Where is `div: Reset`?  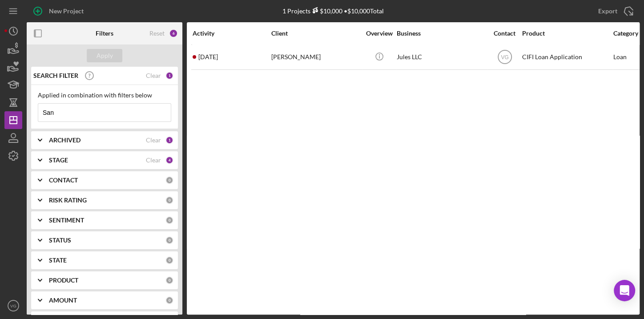
div: Reset is located at coordinates (157, 33).